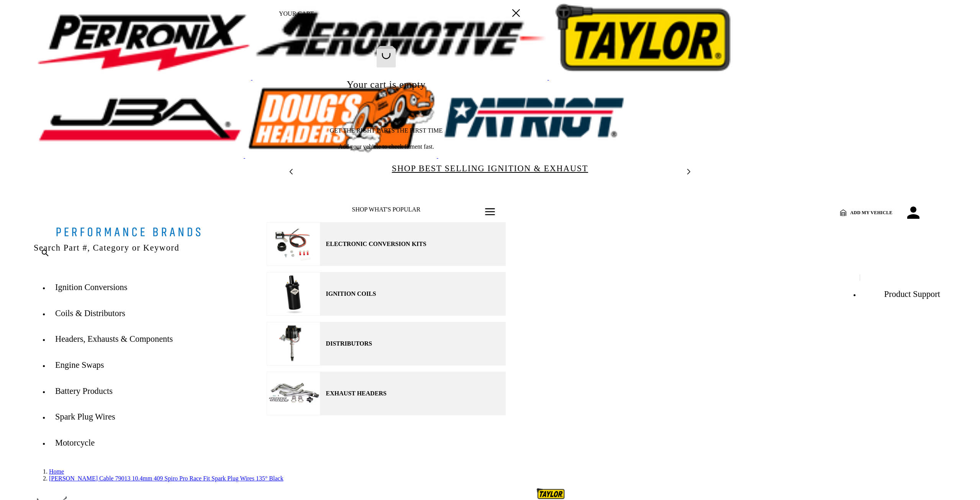 This screenshot has height=500, width=980. What do you see at coordinates (85, 417) in the screenshot?
I see `span: Spark Plug Wires` at bounding box center [85, 417].